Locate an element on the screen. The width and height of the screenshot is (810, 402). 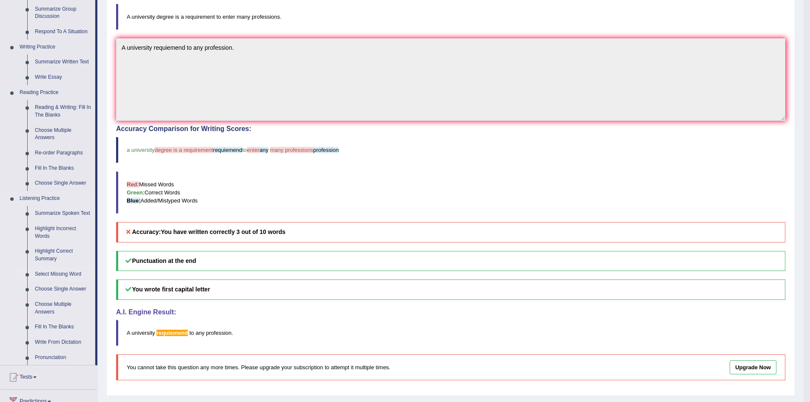
a: Upgrade Now is located at coordinates (753, 367).